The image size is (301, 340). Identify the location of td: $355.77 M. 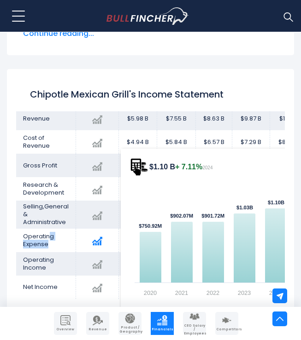
(138, 287).